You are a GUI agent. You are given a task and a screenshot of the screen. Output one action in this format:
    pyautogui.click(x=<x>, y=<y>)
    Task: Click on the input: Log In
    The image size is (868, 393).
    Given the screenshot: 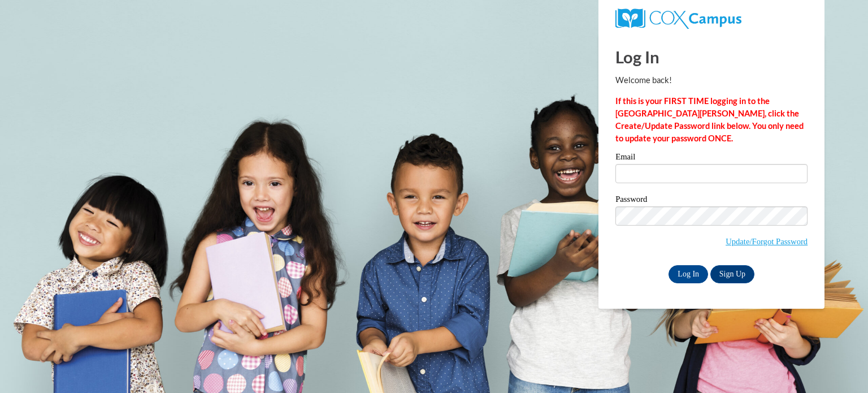 What is the action you would take?
    pyautogui.click(x=688, y=274)
    